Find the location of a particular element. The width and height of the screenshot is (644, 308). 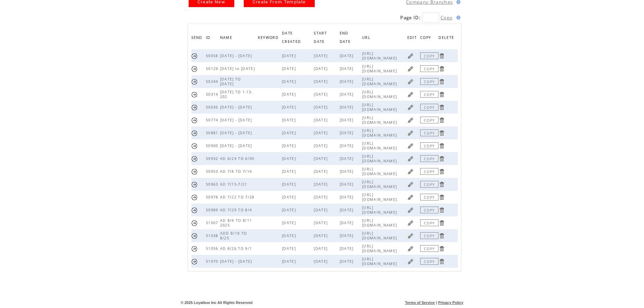

span: ADD 8/19 TO 8/25 is located at coordinates (233, 236).